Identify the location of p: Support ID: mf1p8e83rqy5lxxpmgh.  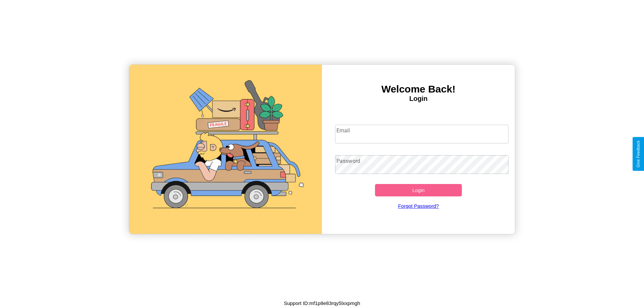
(322, 303).